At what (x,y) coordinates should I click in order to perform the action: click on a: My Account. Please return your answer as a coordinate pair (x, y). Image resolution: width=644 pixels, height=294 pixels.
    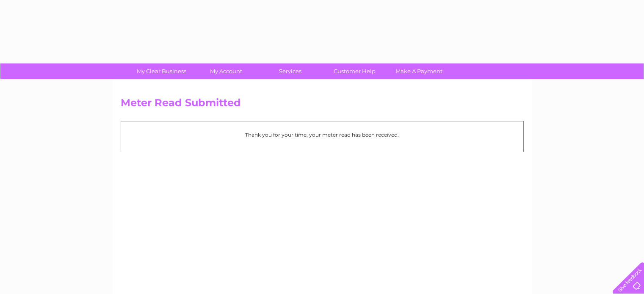
    Looking at the image, I should click on (226, 71).